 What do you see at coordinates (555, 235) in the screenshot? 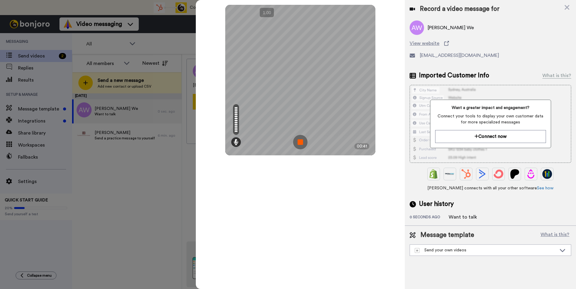
I see `button: What is this?` at bounding box center [555, 235].